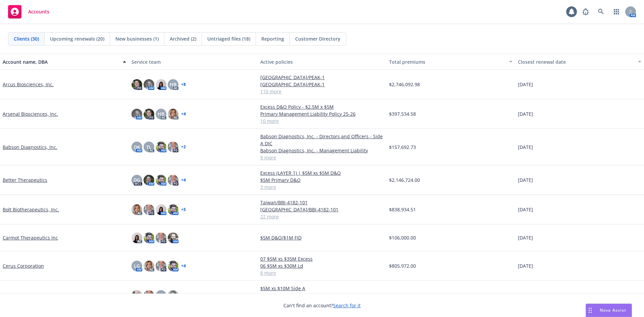  Describe the element at coordinates (322, 259) in the screenshot. I see `a: 07 $5M xs $35M Excess` at that location.